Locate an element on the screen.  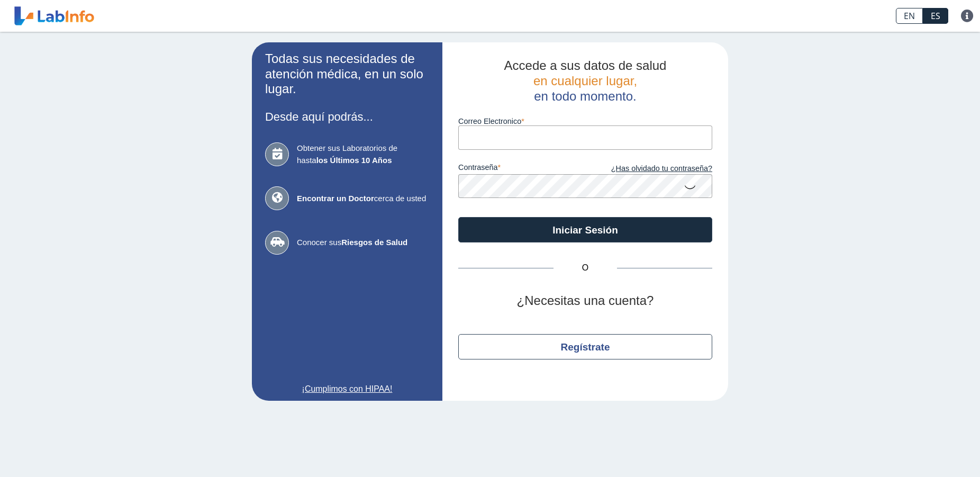
button: Regístrate is located at coordinates (585, 347).